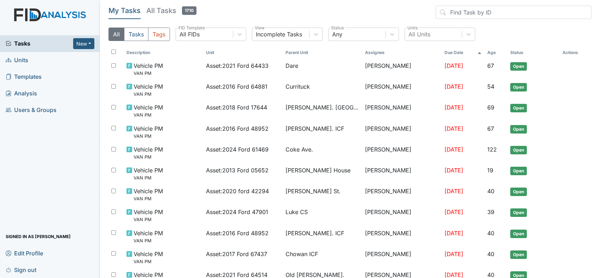 The width and height of the screenshot is (600, 278). What do you see at coordinates (513, 12) in the screenshot?
I see `input: Find Task by ID` at bounding box center [513, 12].